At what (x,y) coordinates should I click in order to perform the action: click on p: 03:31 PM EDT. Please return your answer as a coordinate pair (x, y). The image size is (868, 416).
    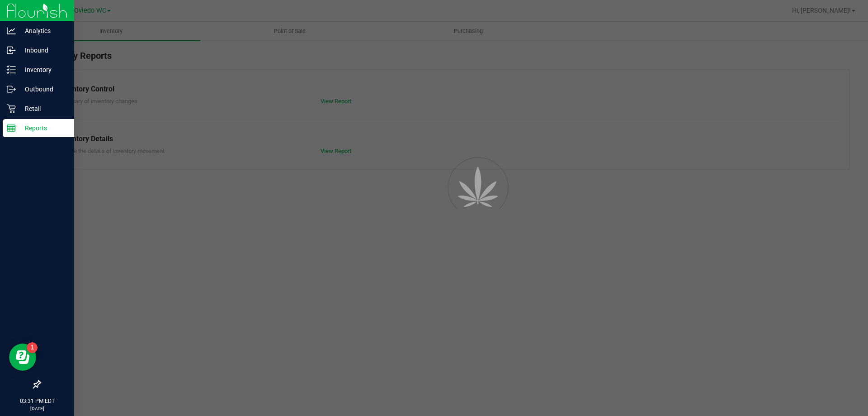
    Looking at the image, I should click on (37, 401).